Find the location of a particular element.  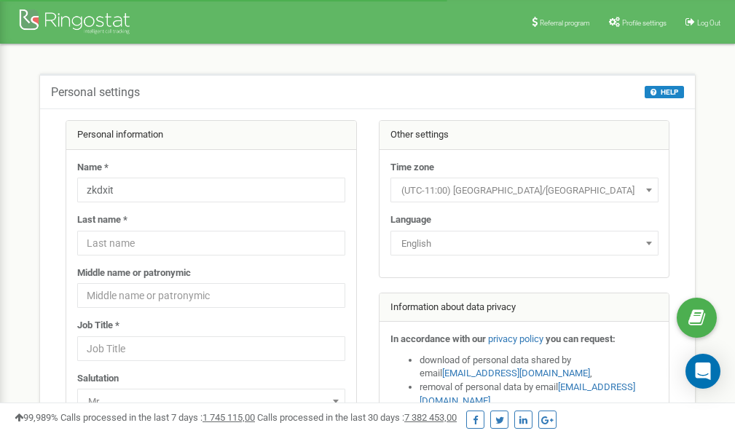

span: Profile settings is located at coordinates (644, 23).